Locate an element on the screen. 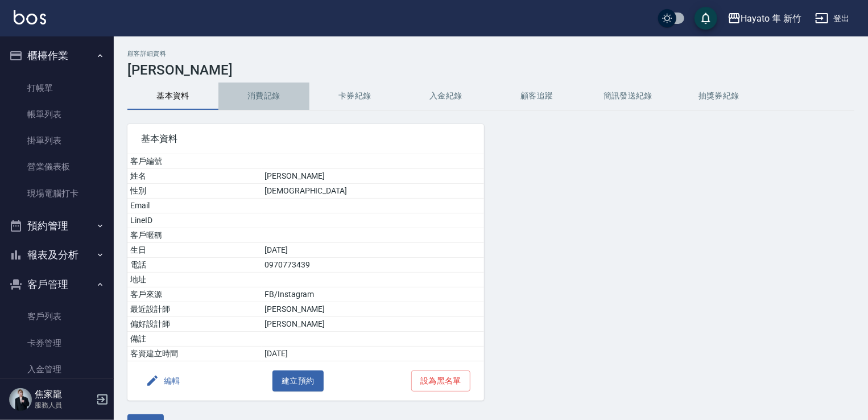  div: Hayato 隼 新竹 is located at coordinates (771, 18).